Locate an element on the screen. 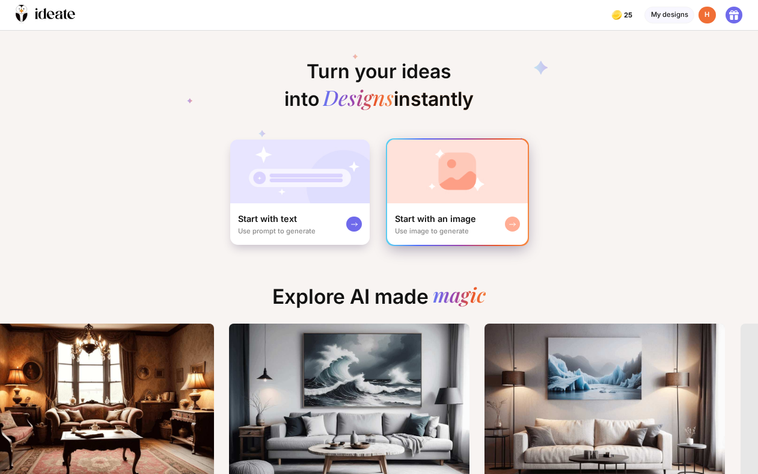 The image size is (758, 474). img: startWithTextCardBg.jpg is located at coordinates (300, 171).